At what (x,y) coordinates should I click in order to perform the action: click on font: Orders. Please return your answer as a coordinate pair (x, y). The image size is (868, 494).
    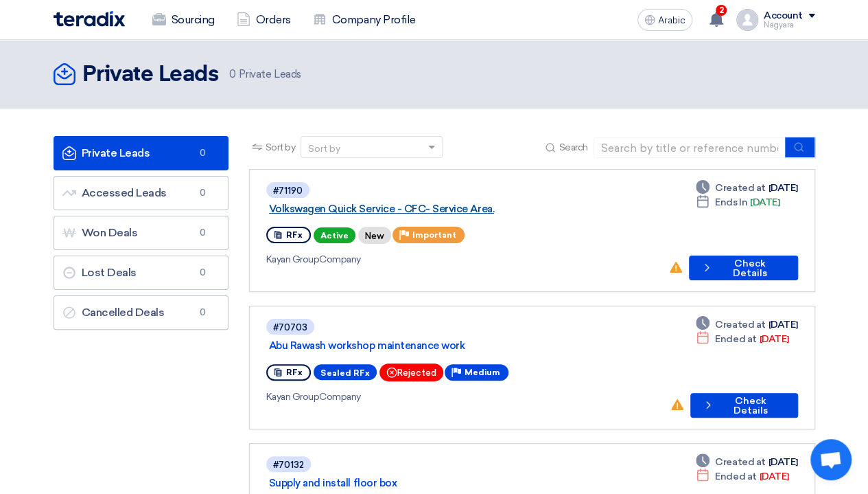
    Looking at the image, I should click on (273, 19).